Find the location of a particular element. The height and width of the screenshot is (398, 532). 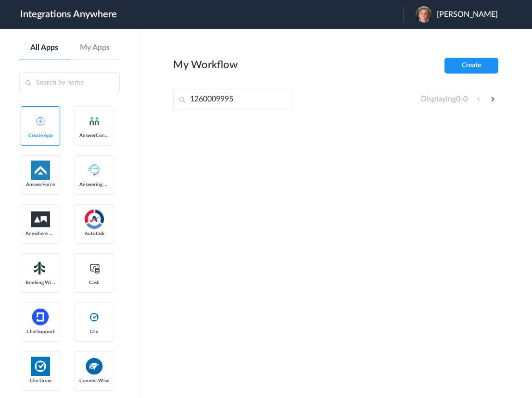

span: ChatSupport is located at coordinates (41, 332).